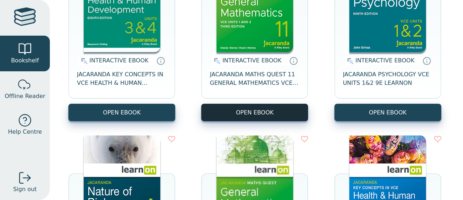 This screenshot has width=463, height=200. What do you see at coordinates (122, 79) in the screenshot?
I see `span: JACARANDA KEY CONCEPTS IN VCE HEALTH & HUMAN DEVELOPMENT UNITS 3&4 LEARNON EBOOK 8E` at bounding box center [122, 79].